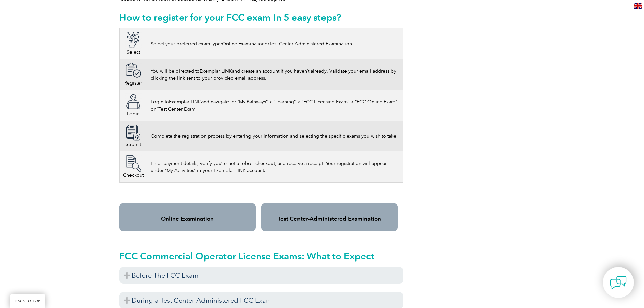  Describe the element at coordinates (275, 75) in the screenshot. I see `td: You will be directed to and create an account if you haven’t already. Validate your email address...` at that location.